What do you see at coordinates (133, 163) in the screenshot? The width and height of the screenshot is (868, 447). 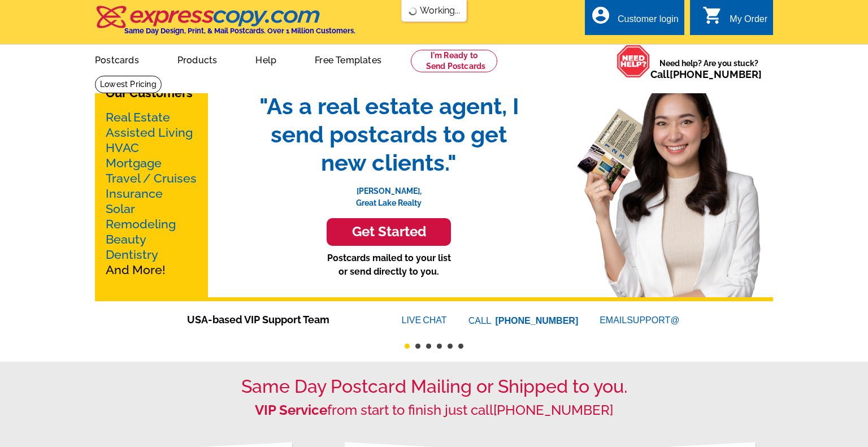 I see `a: Mortgage` at bounding box center [133, 163].